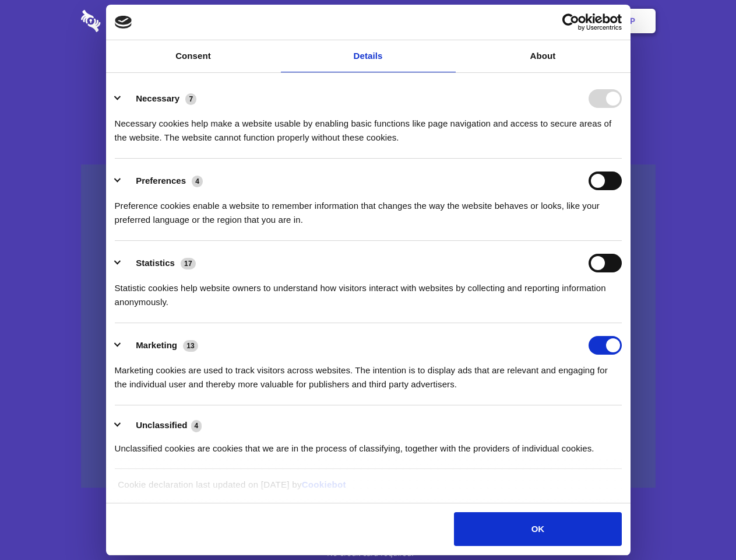  Describe the element at coordinates (368, 290) in the screenshot. I see `div: Statistic cookies help website owners to understand how visitors interact with websites by collec...` at that location.